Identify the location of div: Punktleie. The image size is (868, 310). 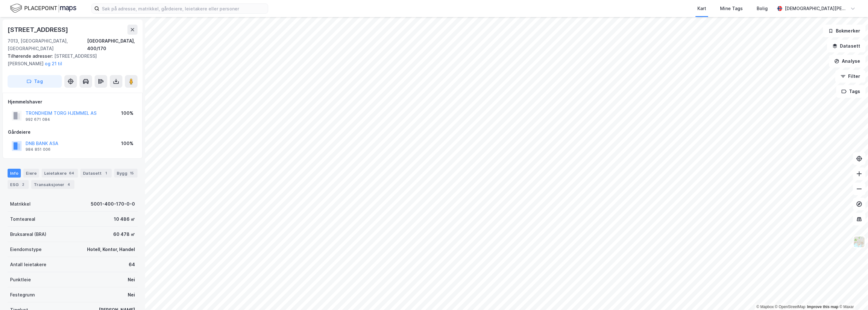
(20, 279).